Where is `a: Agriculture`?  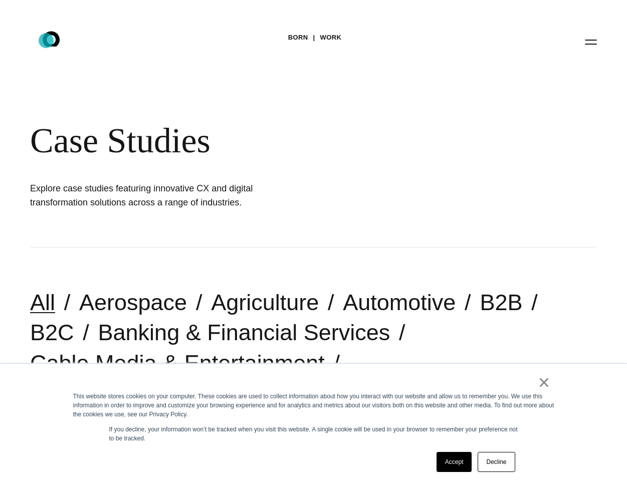 a: Agriculture is located at coordinates (265, 302).